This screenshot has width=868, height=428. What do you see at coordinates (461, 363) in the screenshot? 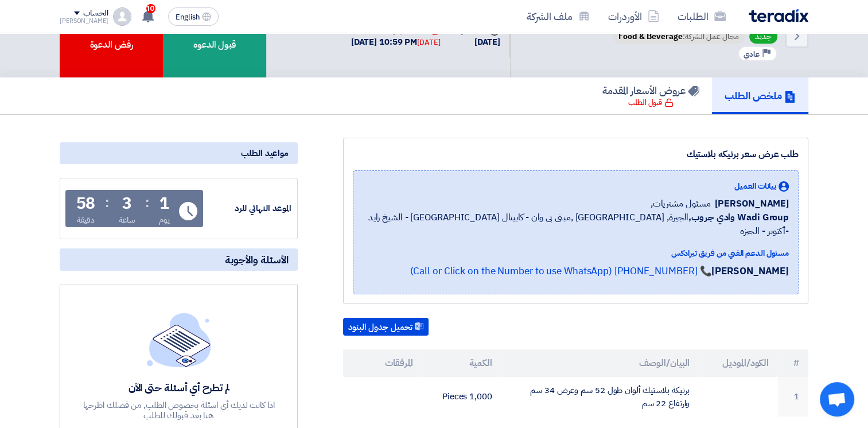
I see `th: الكمية` at bounding box center [461, 363].